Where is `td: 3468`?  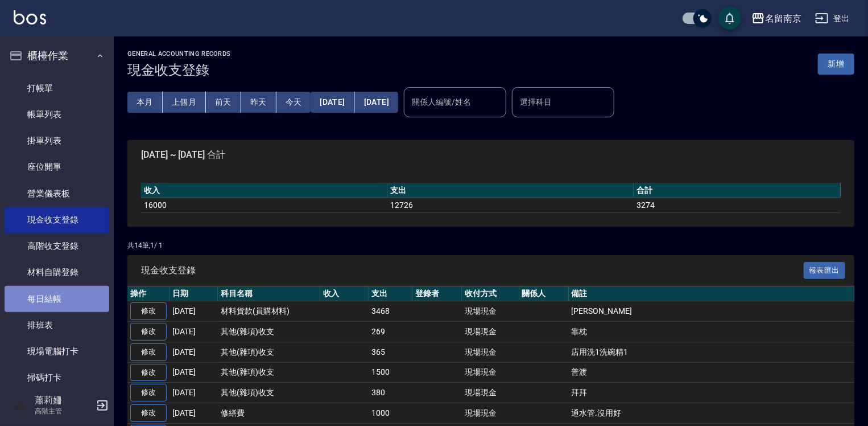
td: 3468 is located at coordinates (390, 311).